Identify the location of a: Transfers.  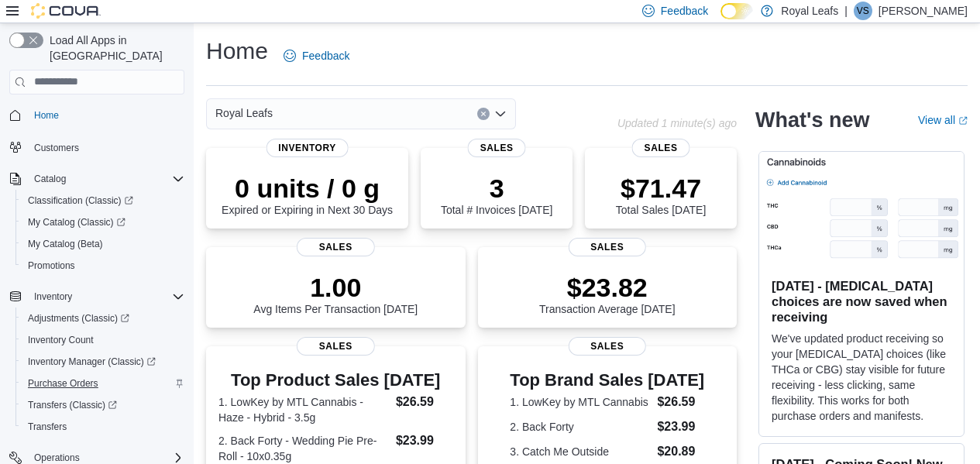
(47, 427).